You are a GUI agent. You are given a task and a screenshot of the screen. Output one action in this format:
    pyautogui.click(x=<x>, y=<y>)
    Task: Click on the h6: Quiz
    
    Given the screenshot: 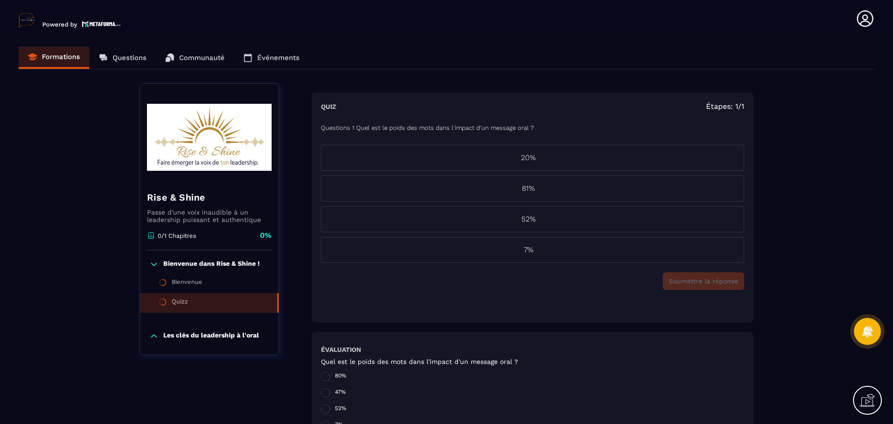 What is the action you would take?
    pyautogui.click(x=329, y=107)
    